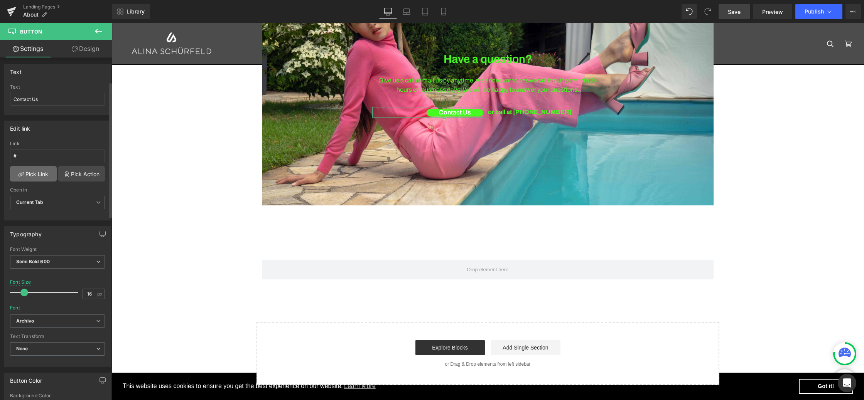 This screenshot has width=864, height=400. What do you see at coordinates (67, 7) in the screenshot?
I see `a: Landing Pages` at bounding box center [67, 7].